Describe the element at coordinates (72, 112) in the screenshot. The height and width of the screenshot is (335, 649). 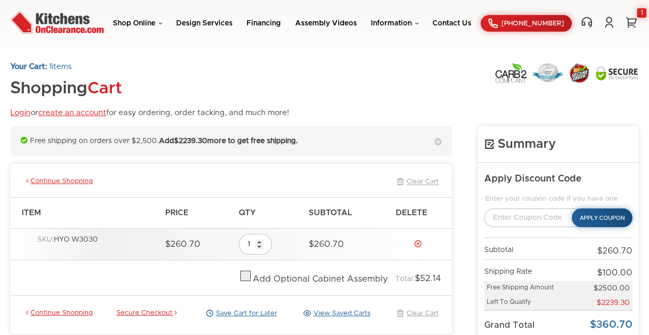
I see `a: create an account` at that location.